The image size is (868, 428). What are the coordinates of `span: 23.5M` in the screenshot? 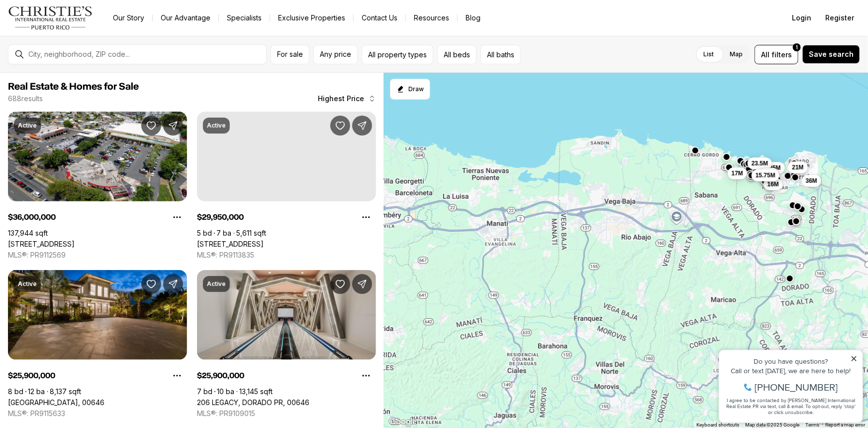 It's located at (759, 163).